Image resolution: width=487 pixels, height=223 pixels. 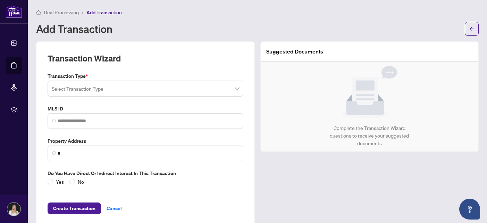 What do you see at coordinates (369, 136) in the screenshot?
I see `div: Complete the Transaction Wizard questions to receive your suggested documents` at bounding box center [369, 136].